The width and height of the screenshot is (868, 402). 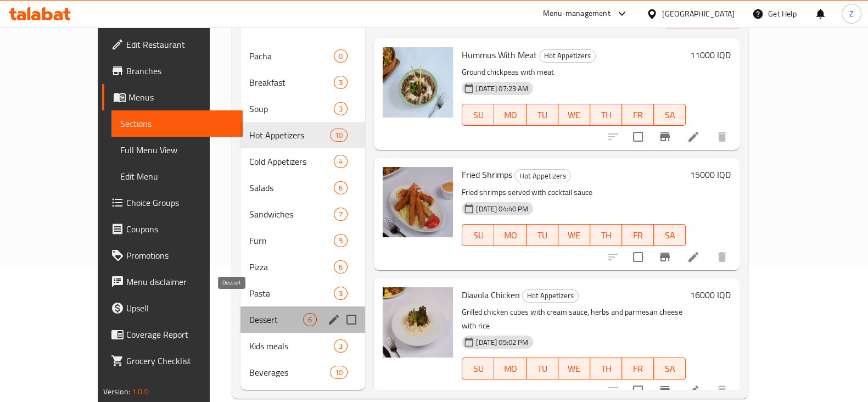 I want to click on button: WE, so click(x=574, y=115).